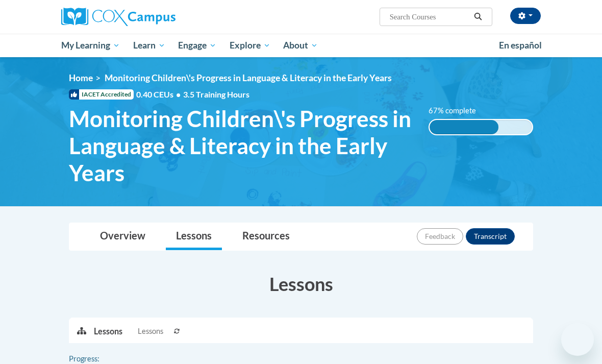 This screenshot has height=364, width=602. Describe the element at coordinates (101, 95) in the screenshot. I see `span: IACET Accredited` at that location.